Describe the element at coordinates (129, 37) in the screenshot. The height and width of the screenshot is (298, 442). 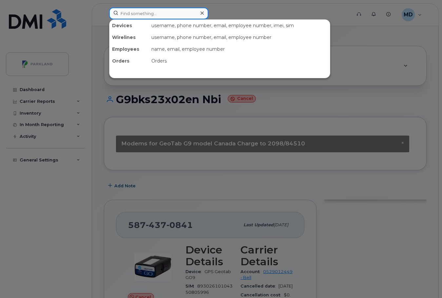
I see `div: Wirelines` at that location.